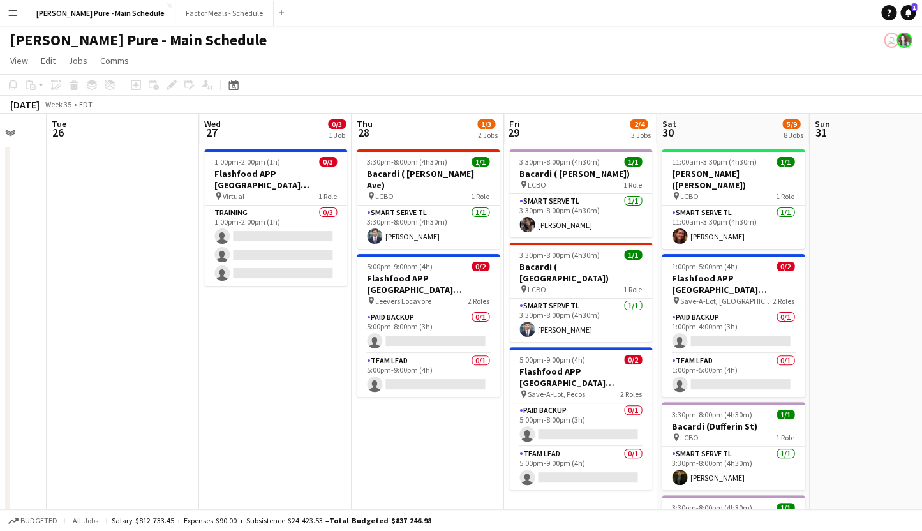 The image size is (922, 531). Describe the element at coordinates (39, 521) in the screenshot. I see `span: Budgeted` at that location.